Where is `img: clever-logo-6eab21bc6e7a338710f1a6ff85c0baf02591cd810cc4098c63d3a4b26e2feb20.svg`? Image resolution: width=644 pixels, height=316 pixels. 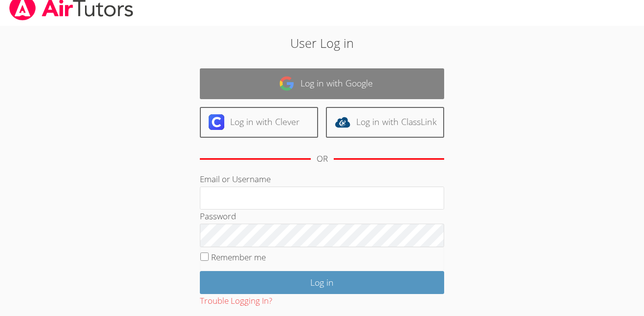 img: clever-logo-6eab21bc6e7a338710f1a6ff85c0baf02591cd810cc4098c63d3a4b26e2feb20.svg is located at coordinates (217, 122).